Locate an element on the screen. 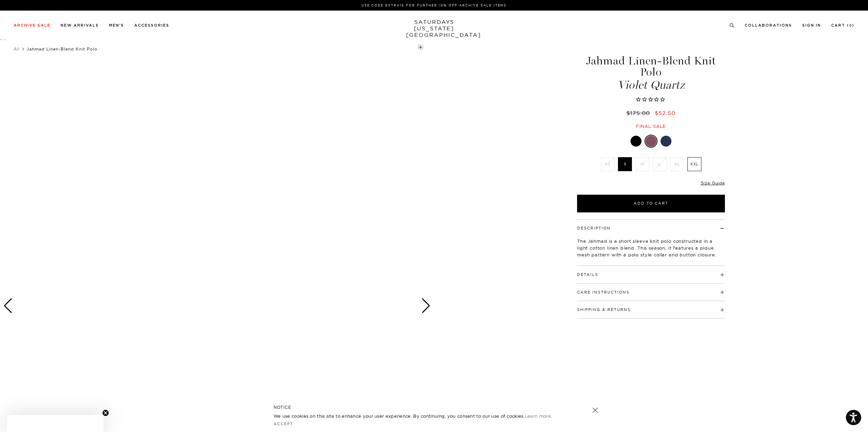 Image resolution: width=868 pixels, height=432 pixels. div: Next slide is located at coordinates (426, 306).